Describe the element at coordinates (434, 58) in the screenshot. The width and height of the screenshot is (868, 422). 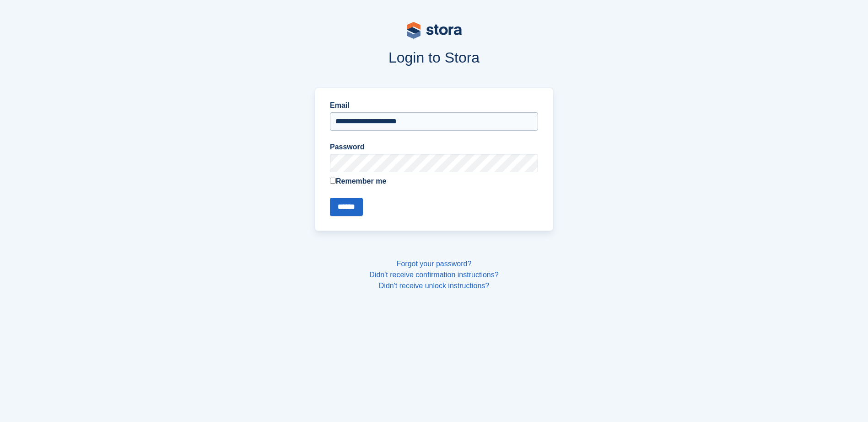
I see `h1: Login to Stora` at that location.